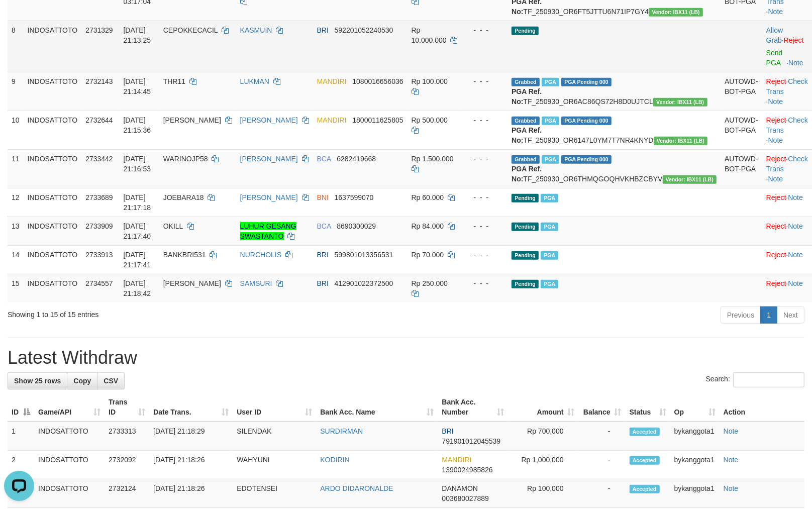  What do you see at coordinates (614, 91) in the screenshot?
I see `td: TF_250930_OR6AC86QS72H8D0UJTCL` at bounding box center [614, 91].